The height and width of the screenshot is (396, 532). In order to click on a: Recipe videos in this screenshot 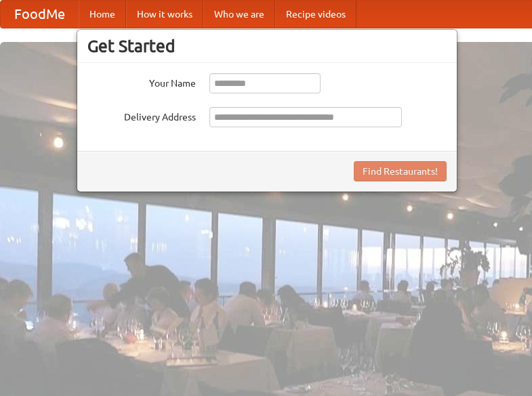, I will do `click(316, 14)`.